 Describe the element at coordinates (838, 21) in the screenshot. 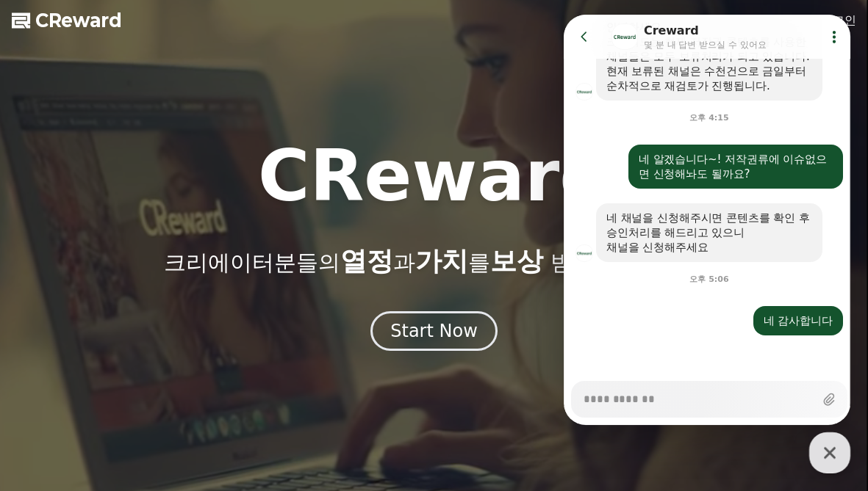

I see `a: 로그인` at that location.